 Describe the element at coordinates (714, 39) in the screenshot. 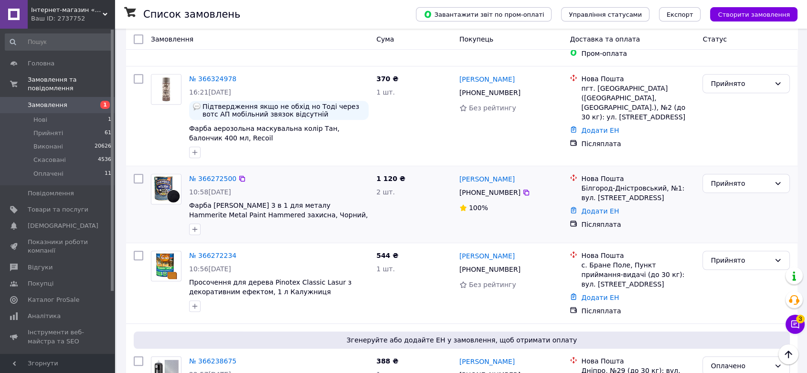

I see `span: Статус` at that location.